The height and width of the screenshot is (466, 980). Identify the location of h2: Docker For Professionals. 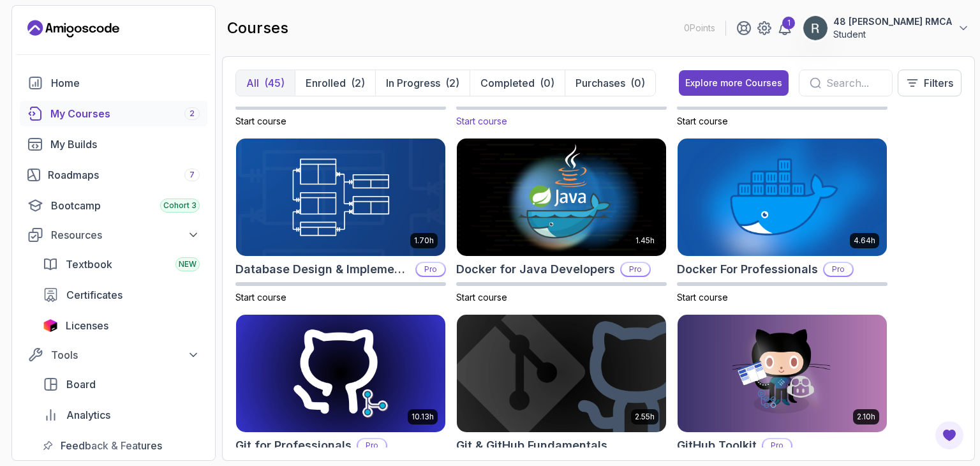
(747, 269).